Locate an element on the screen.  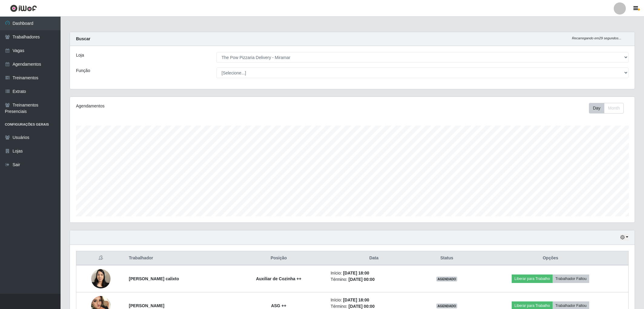
button: Liberar para Trabalho is located at coordinates (532, 279).